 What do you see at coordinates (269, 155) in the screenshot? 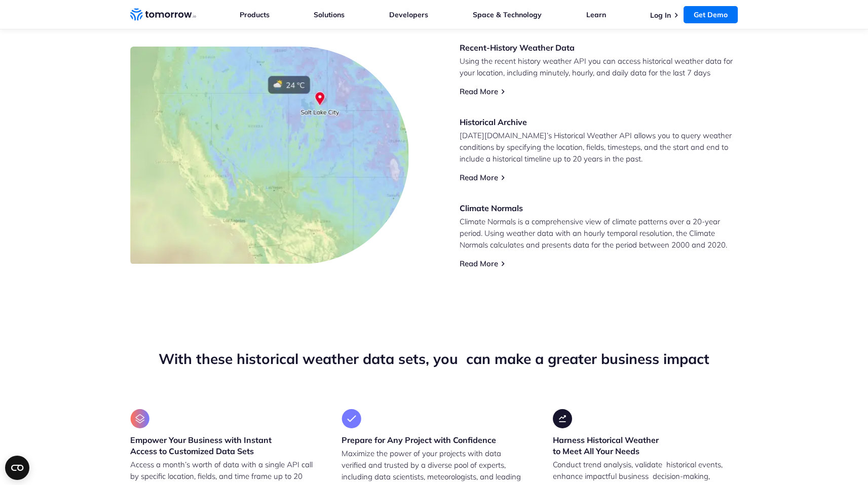
I see `img: image1.jpg` at bounding box center [269, 155].